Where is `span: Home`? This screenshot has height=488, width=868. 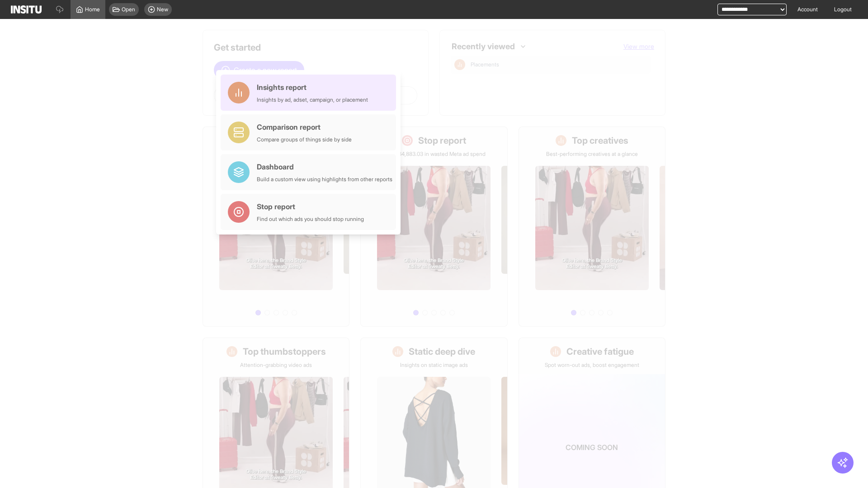 span: Home is located at coordinates (92, 10).